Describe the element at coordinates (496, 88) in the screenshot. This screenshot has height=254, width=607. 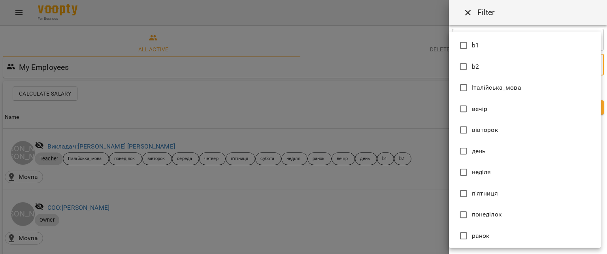
I see `span: Італійська_мова` at that location.